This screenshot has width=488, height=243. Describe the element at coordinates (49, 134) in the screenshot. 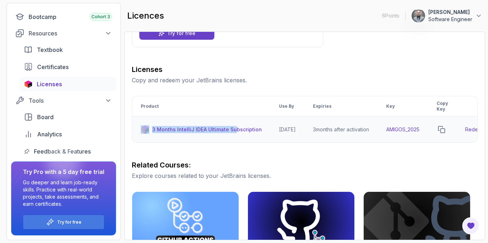

I see `span: Analytics` at that location.